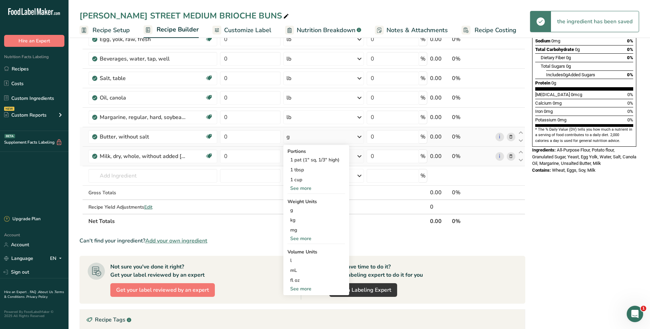 The width and height of the screenshot is (650, 329). I want to click on th: 0.00, so click(439, 221).